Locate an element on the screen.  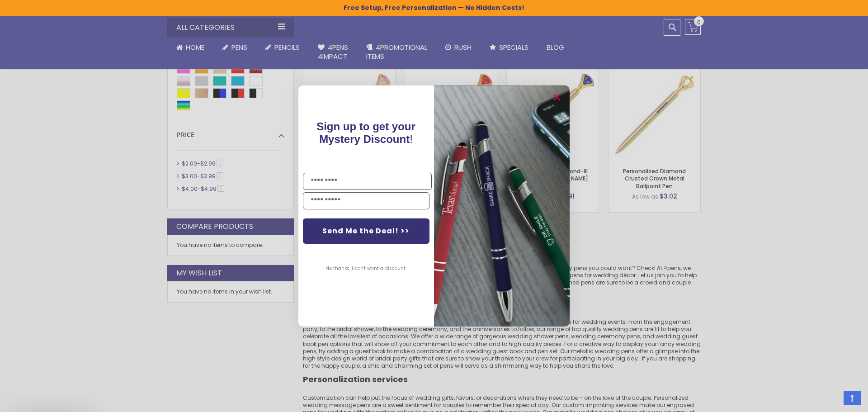
img: pop-up-image is located at coordinates (502, 206).